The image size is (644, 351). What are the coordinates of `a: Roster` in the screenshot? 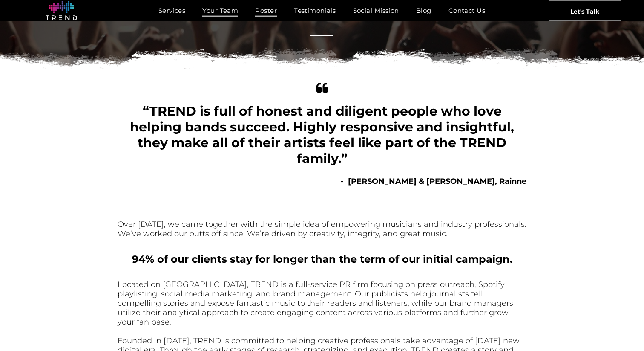 It's located at (266, 10).